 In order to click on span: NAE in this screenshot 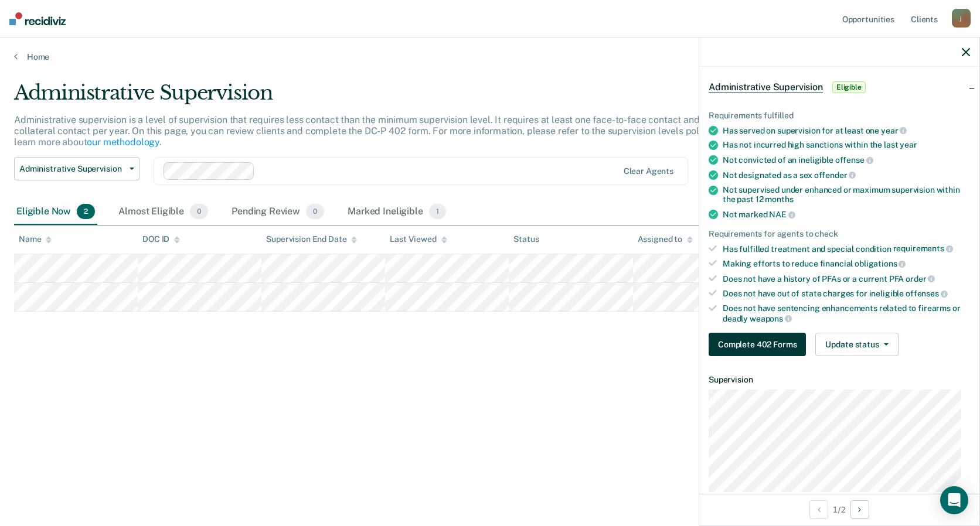, I will do `click(782, 214)`.